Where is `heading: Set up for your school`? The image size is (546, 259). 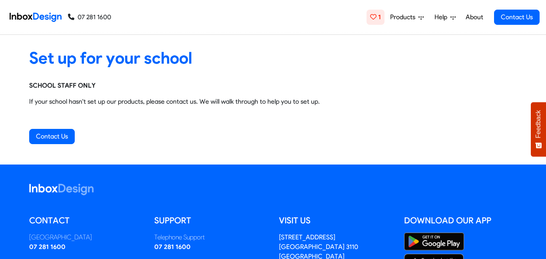
heading: Set up for your school is located at coordinates (273, 58).